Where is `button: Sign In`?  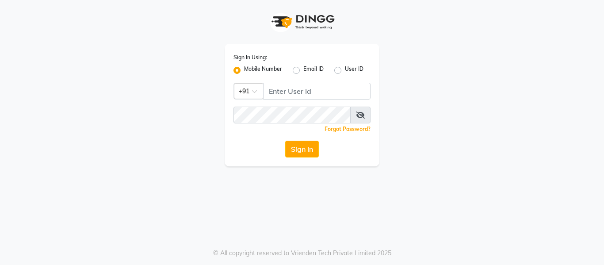 button: Sign In is located at coordinates (302, 149).